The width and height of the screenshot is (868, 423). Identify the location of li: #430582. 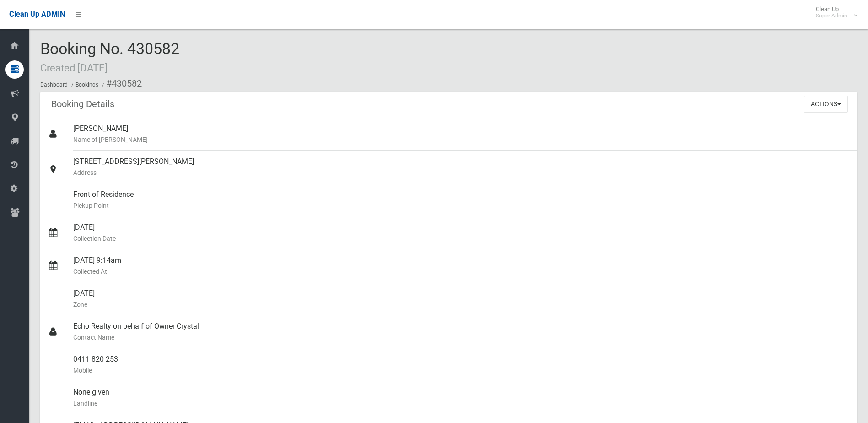
(121, 84).